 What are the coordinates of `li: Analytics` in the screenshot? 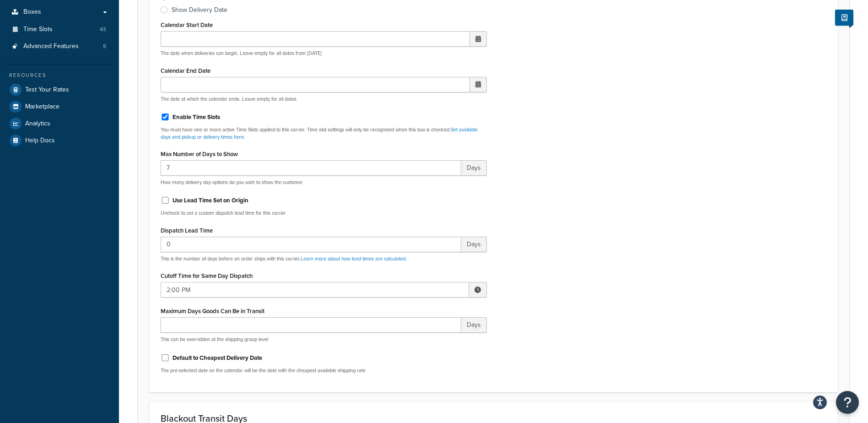 It's located at (59, 123).